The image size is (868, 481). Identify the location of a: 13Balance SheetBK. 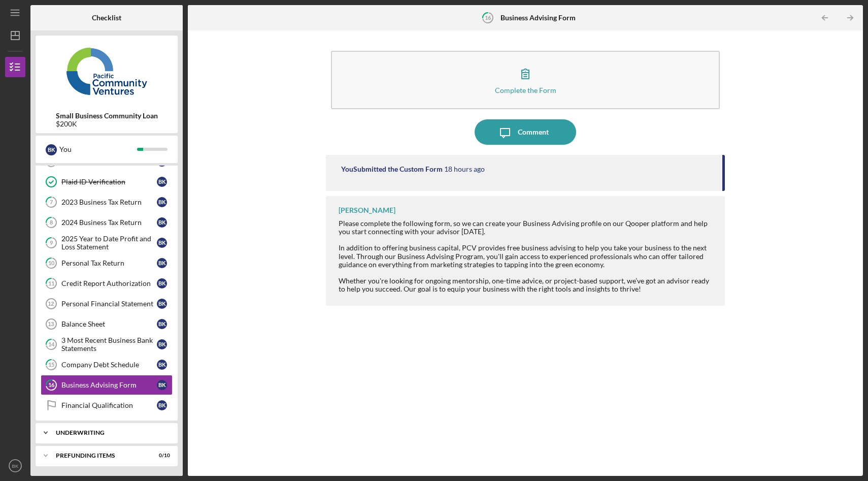
(107, 324).